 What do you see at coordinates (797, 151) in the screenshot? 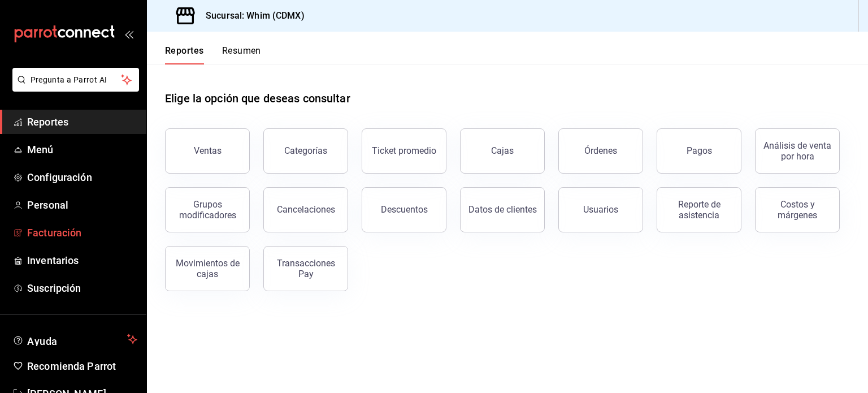
I see `button: Análisis de venta por hora` at bounding box center [797, 151].